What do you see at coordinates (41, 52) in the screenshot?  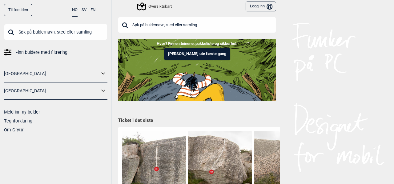 I see `span: Finn buldere med filtrering` at bounding box center [41, 52].